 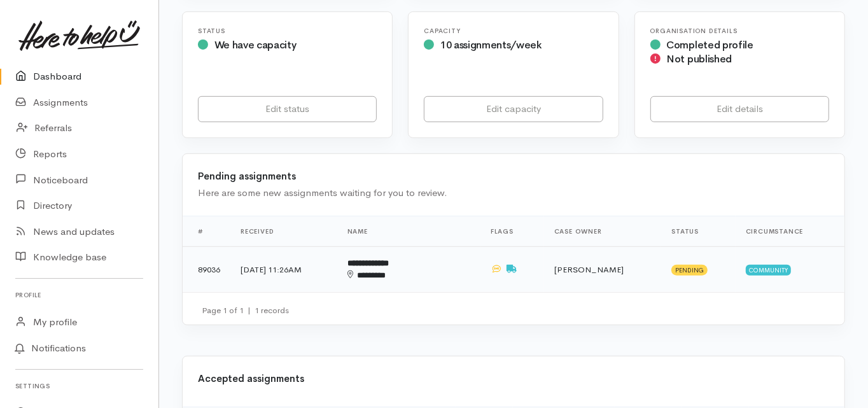 What do you see at coordinates (602, 231) in the screenshot?
I see `th: Case Owner` at bounding box center [602, 231].